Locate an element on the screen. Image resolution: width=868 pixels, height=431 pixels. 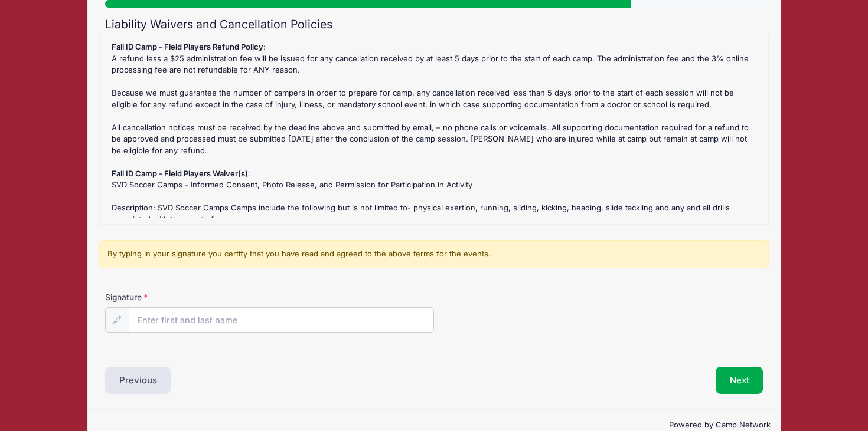
p: Powered by Camp Network is located at coordinates (434, 425).